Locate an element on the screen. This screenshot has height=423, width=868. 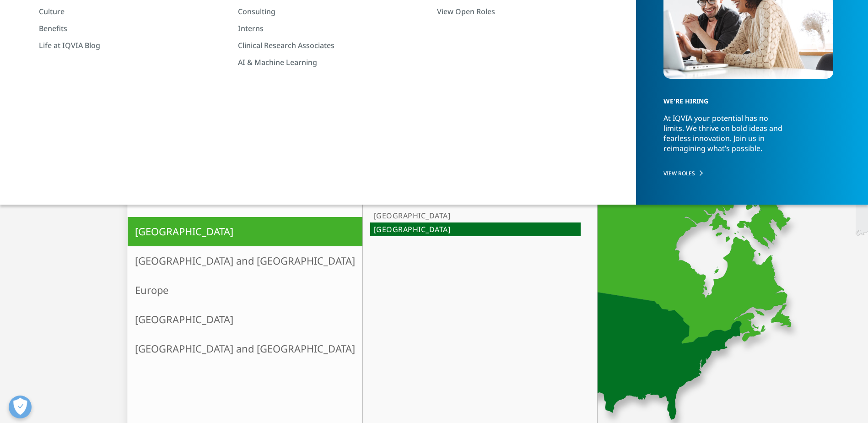
a: Consulting is located at coordinates (329, 12).